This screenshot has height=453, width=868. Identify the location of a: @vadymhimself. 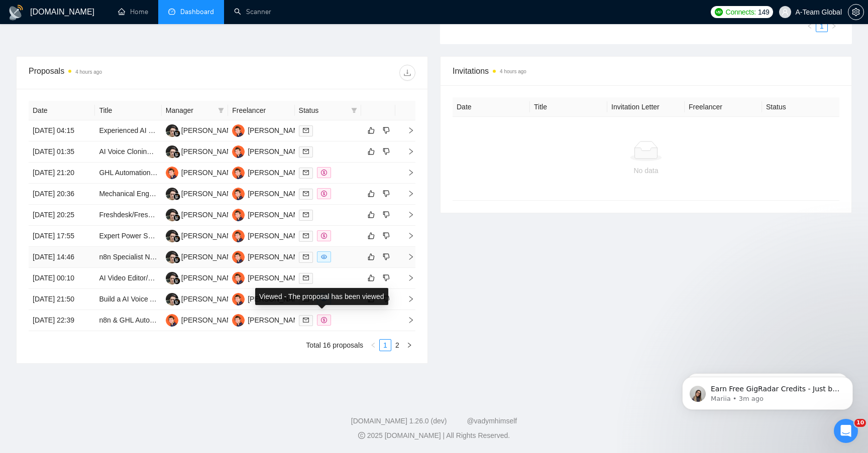
(492, 421).